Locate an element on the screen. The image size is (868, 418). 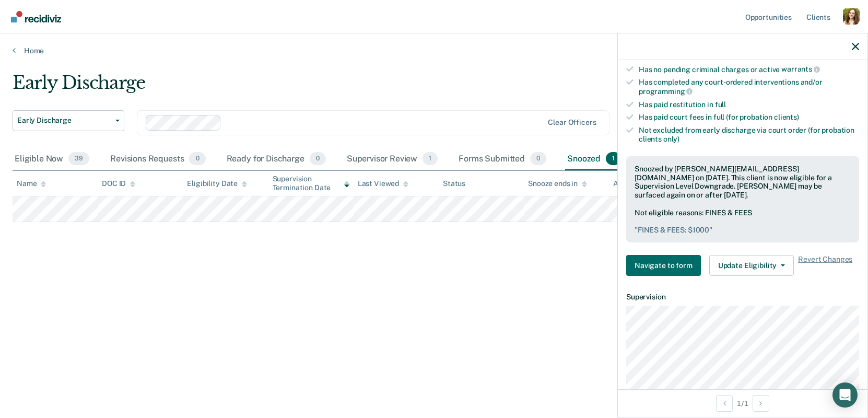
div: Early Discharge is located at coordinates (338, 87).